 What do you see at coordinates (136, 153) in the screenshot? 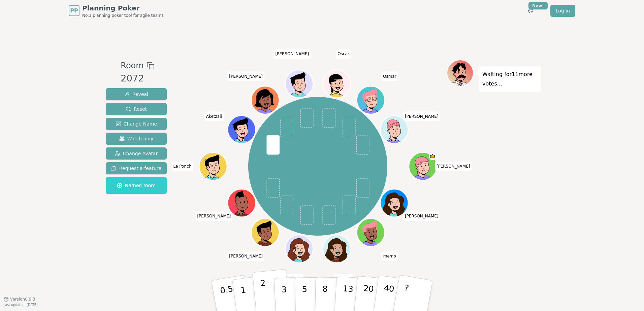
I see `span: Change Avatar` at bounding box center [136, 153].